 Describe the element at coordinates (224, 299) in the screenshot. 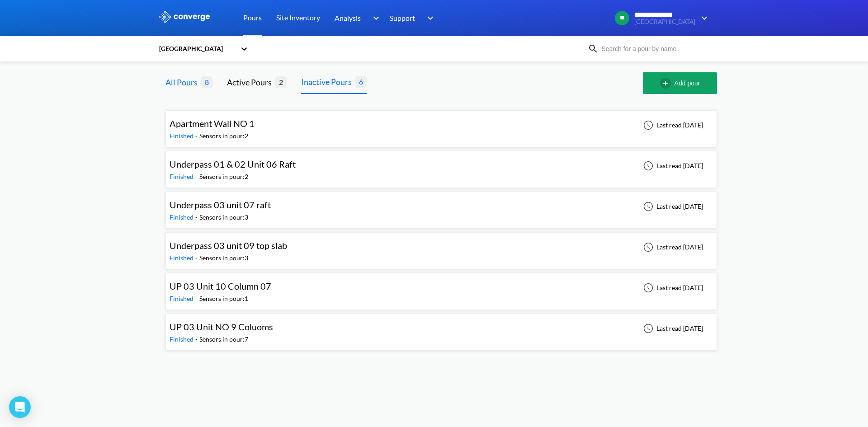

I see `div: Sensors in pour: 1` at that location.